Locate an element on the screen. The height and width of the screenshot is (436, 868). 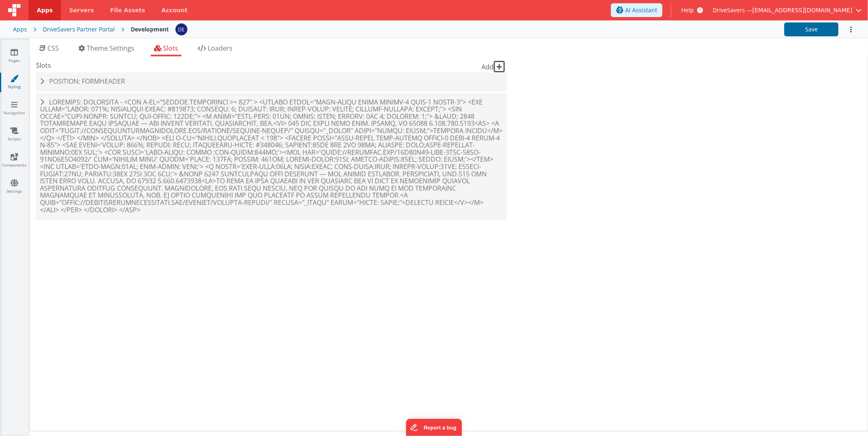
div: Development is located at coordinates (149, 29).